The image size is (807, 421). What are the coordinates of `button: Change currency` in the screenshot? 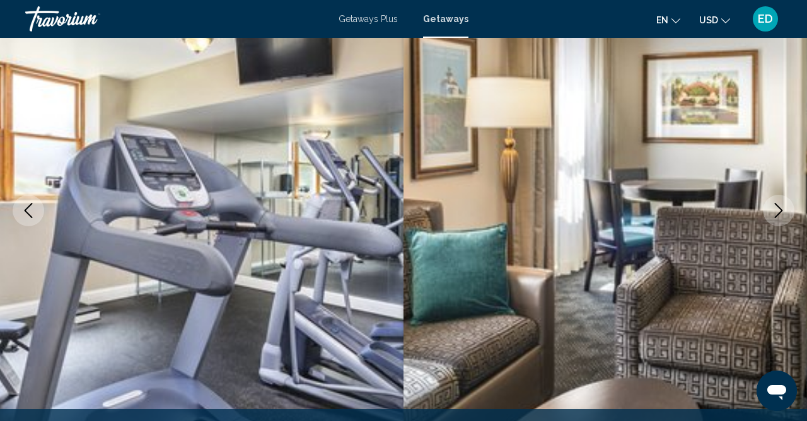 It's located at (715, 20).